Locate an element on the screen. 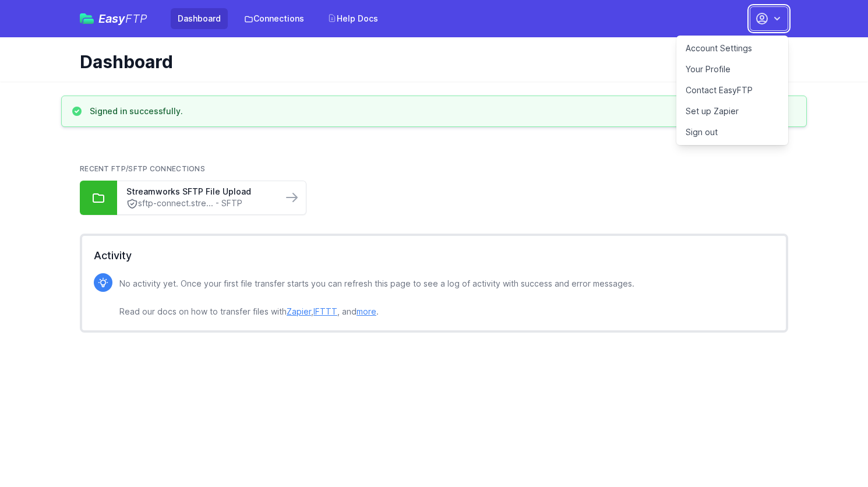 This screenshot has width=868, height=487. span: FTP is located at coordinates (137, 19).